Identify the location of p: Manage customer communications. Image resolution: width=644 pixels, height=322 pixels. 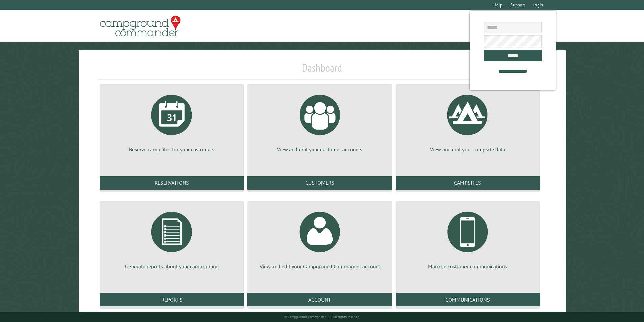
(468, 267).